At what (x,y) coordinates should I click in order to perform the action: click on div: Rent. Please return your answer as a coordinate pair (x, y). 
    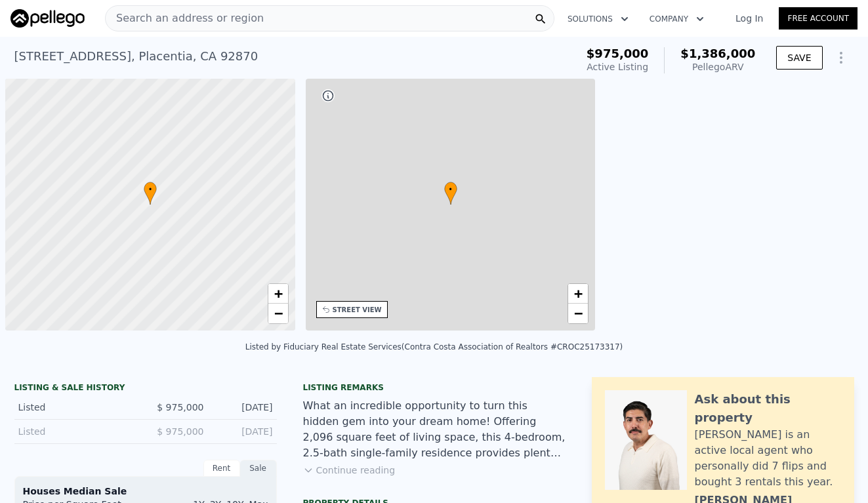
    Looking at the image, I should click on (222, 468).